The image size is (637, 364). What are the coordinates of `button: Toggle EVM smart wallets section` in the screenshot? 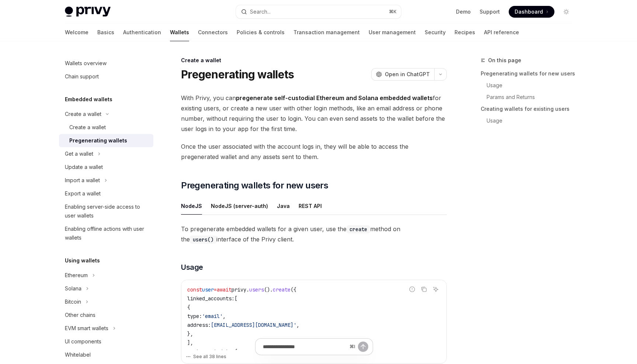 It's located at (106, 328).